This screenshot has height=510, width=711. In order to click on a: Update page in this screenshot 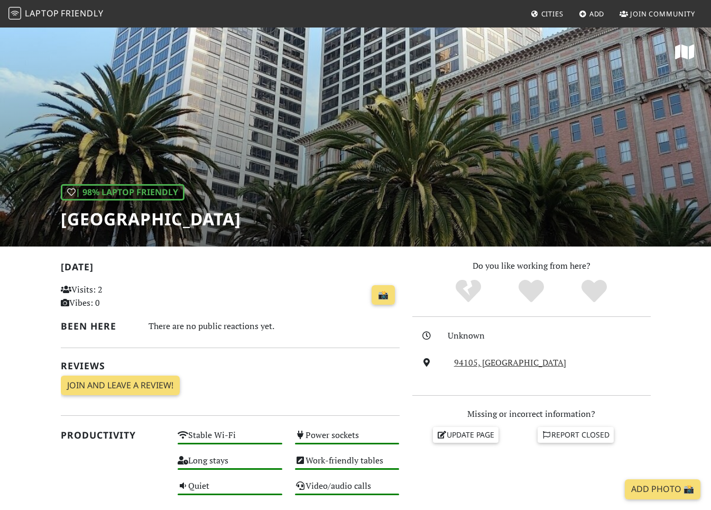, I will do `click(466, 435)`.